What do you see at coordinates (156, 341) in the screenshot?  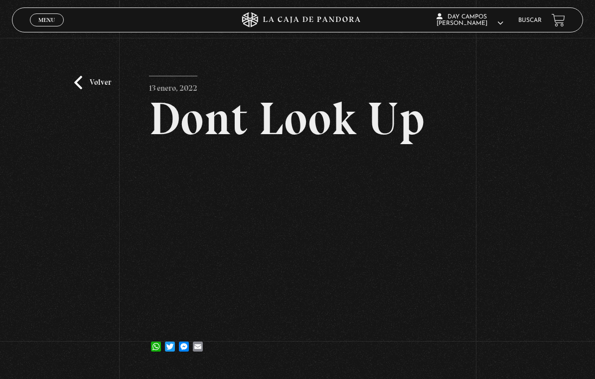 I see `a: WhatsApp` at bounding box center [156, 341].